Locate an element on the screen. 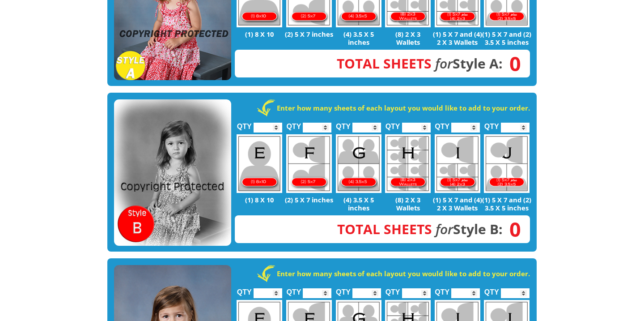  img: J is located at coordinates (507, 164).